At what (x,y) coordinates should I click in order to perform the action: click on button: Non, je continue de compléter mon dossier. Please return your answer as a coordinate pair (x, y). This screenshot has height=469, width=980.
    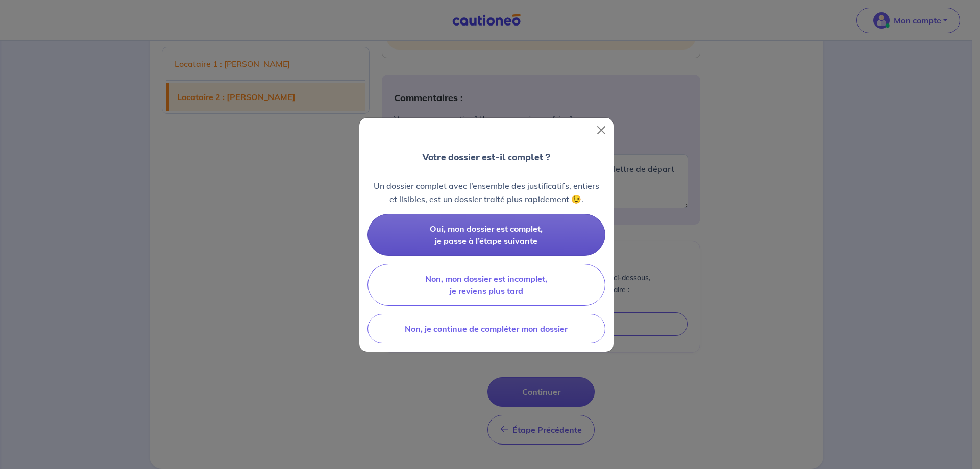
    Looking at the image, I should click on (487, 329).